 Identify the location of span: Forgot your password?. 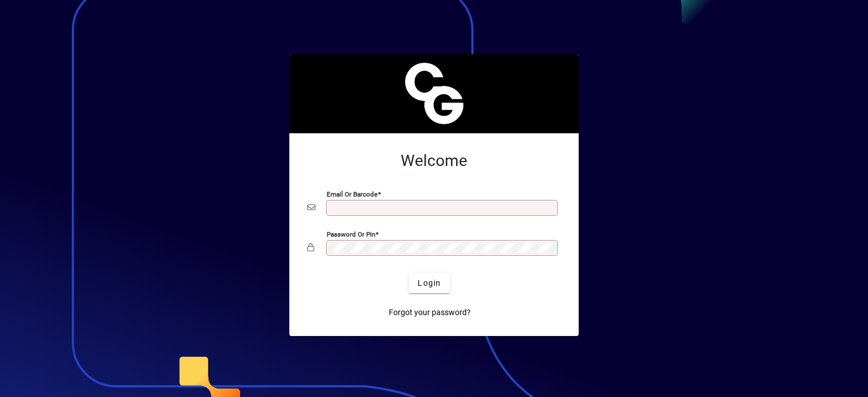
(430, 312).